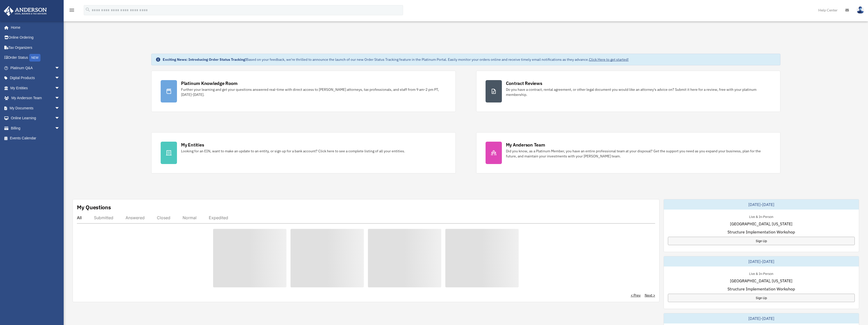 This screenshot has width=868, height=325. Describe the element at coordinates (193, 145) in the screenshot. I see `div: My Entities` at that location.